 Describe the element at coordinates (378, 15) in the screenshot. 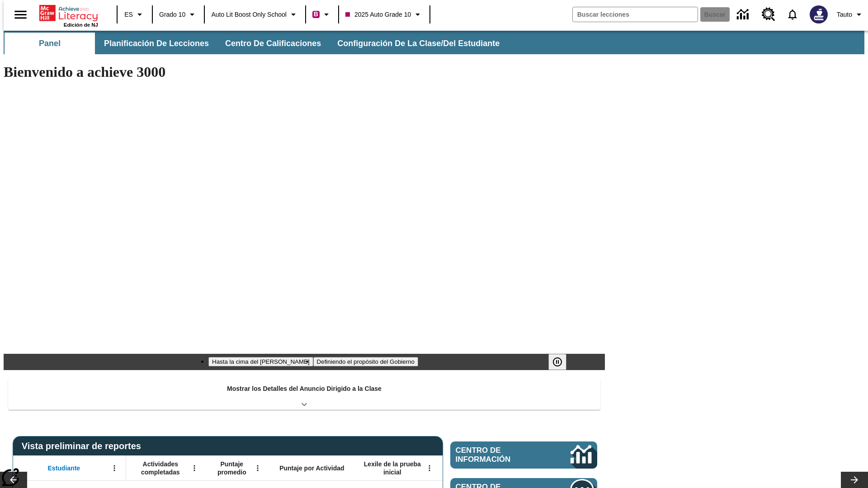

I see `span: 2025 Auto Grade 10` at that location.